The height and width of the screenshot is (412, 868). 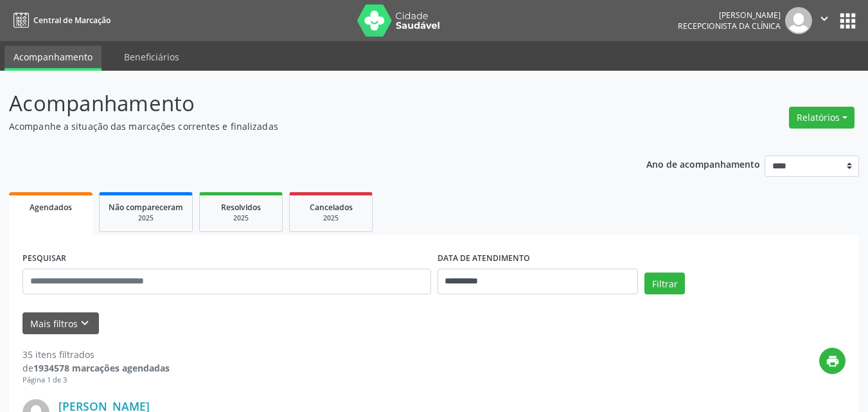 What do you see at coordinates (152, 56) in the screenshot?
I see `a: Beneficiários` at bounding box center [152, 56].